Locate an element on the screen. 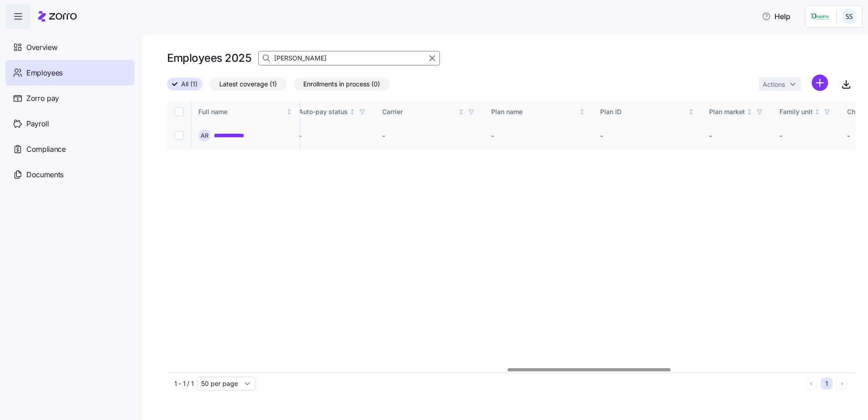 This screenshot has width=868, height=420. th: Plan nameNot sorted is located at coordinates (538, 112).